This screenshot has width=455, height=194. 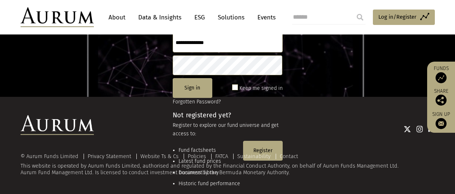 I want to click on img: Instagram icon, so click(x=420, y=129).